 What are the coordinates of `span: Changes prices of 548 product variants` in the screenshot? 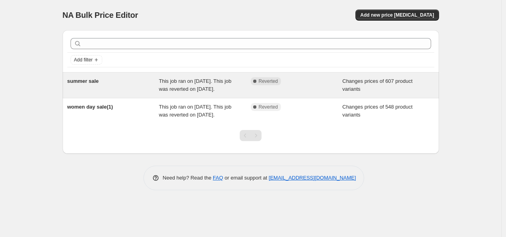 It's located at (377, 111).